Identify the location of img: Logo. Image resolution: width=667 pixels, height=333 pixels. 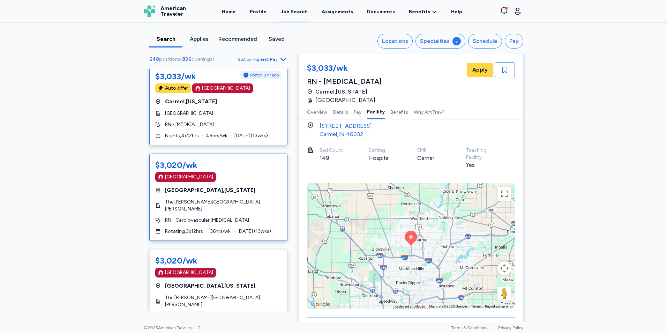
(149, 11).